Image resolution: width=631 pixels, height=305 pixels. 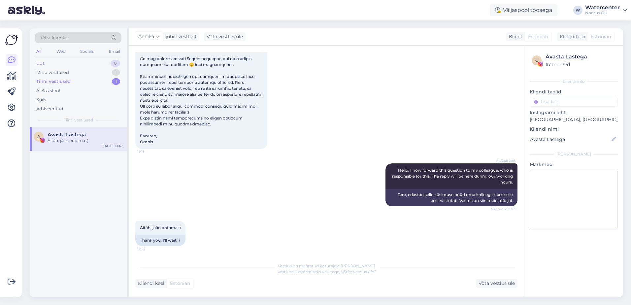 I want to click on a: WatercenterNoorus OÜ, so click(x=606, y=10).